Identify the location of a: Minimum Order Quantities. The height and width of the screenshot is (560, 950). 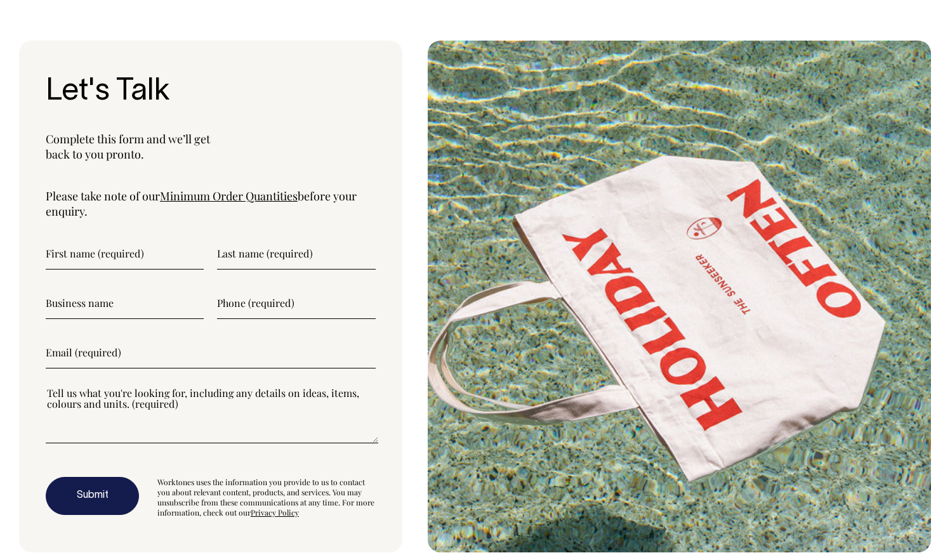
(228, 196).